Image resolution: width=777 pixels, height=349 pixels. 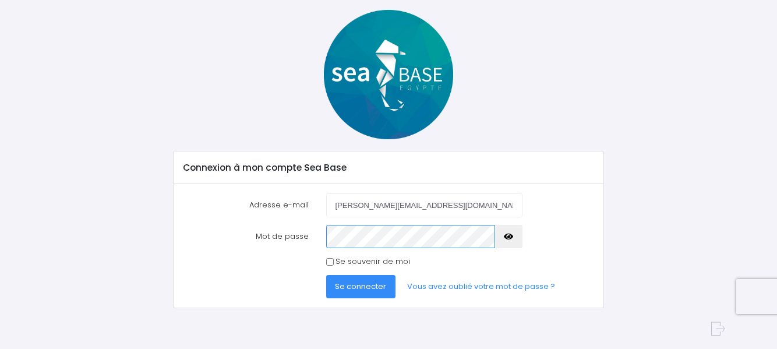 I want to click on div: Connexion à mon compte Sea Base, so click(x=388, y=168).